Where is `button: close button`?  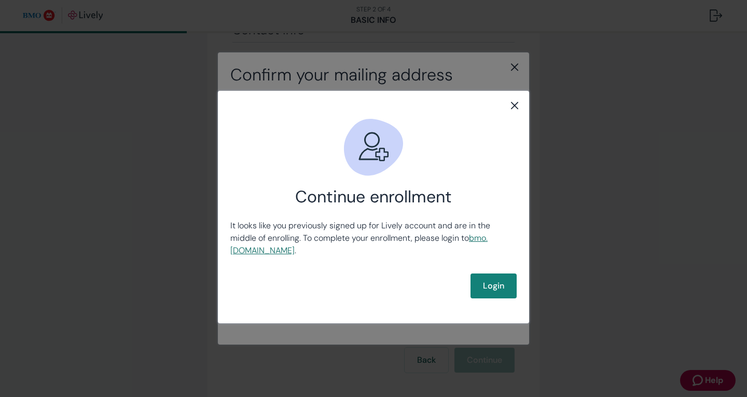 button: close button is located at coordinates (515, 105).